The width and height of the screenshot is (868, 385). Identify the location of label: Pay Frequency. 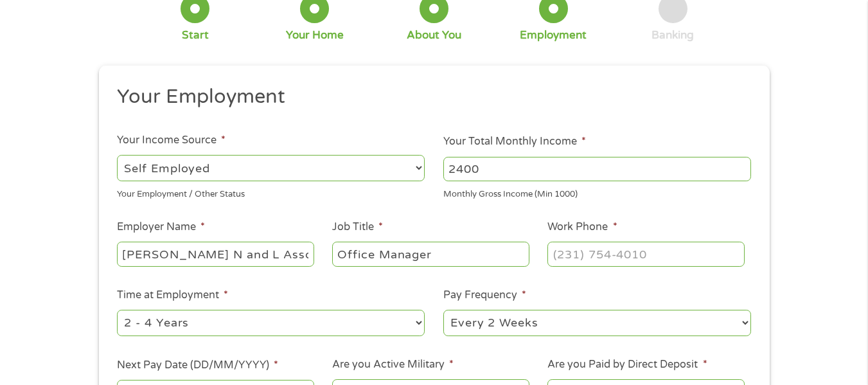
(484, 295).